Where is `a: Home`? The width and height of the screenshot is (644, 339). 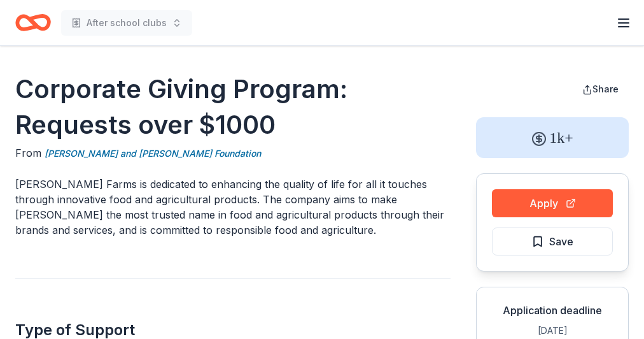 a: Home is located at coordinates (33, 22).